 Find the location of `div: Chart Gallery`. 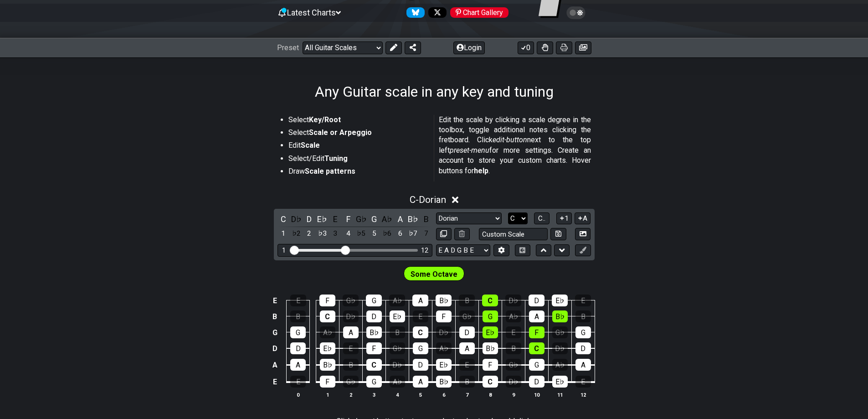

div: Chart Gallery is located at coordinates (479, 12).